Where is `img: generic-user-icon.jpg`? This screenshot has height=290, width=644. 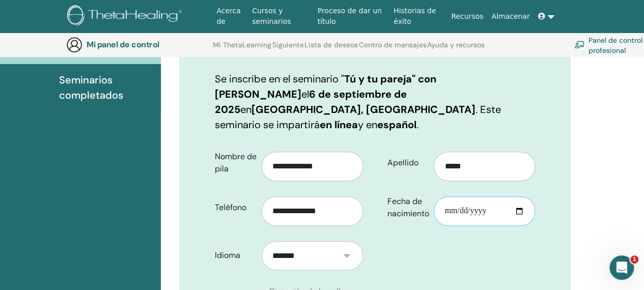 img: generic-user-icon.jpg is located at coordinates (74, 45).